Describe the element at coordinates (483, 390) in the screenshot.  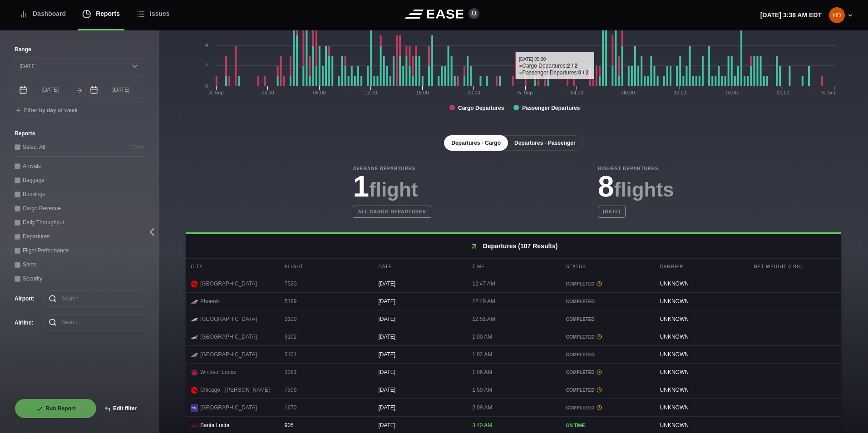
I see `span: 1:59 AM` at that location.